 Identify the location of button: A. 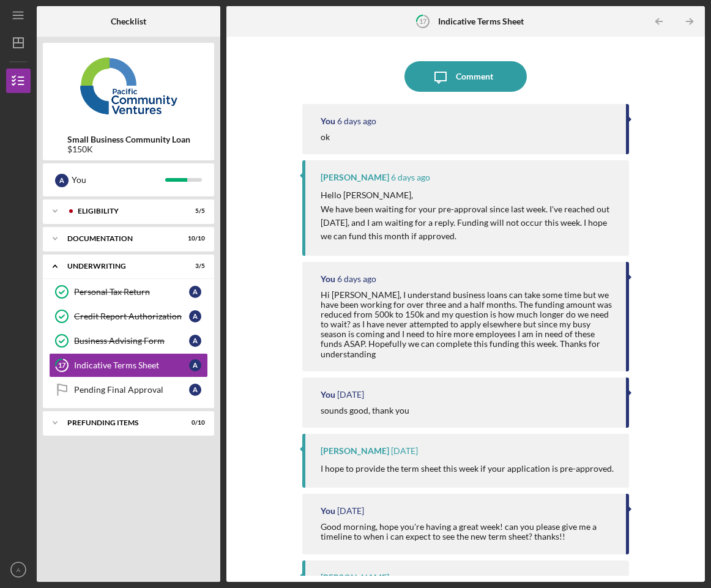
(18, 570).